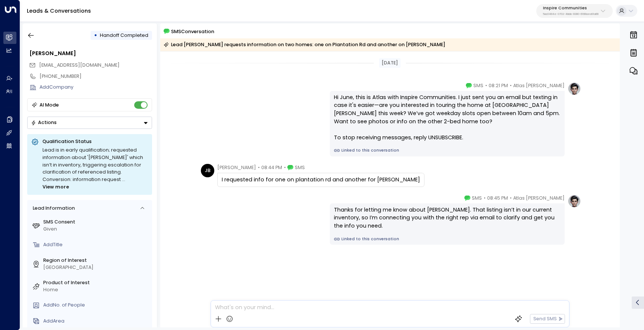  What do you see at coordinates (193, 31) in the screenshot?
I see `span: SMS Conversation` at bounding box center [193, 31].